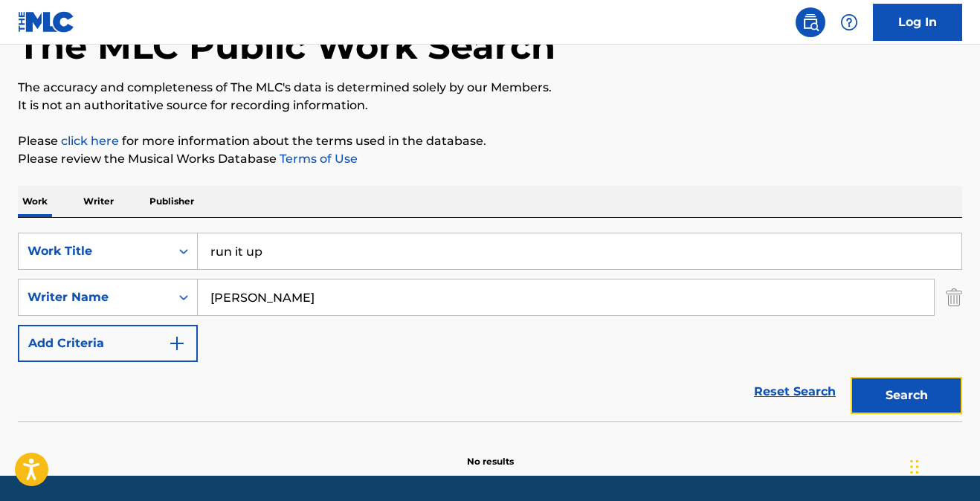 Image resolution: width=980 pixels, height=501 pixels. Describe the element at coordinates (942, 466) in the screenshot. I see `div: Chat Widget` at that location.